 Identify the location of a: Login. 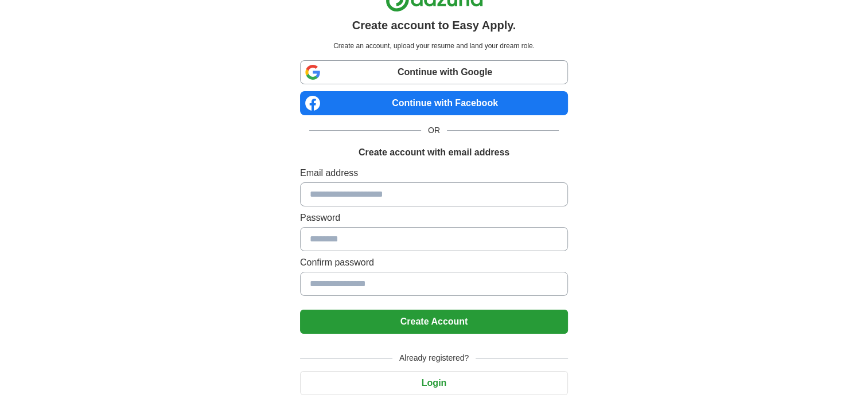
(434, 383).